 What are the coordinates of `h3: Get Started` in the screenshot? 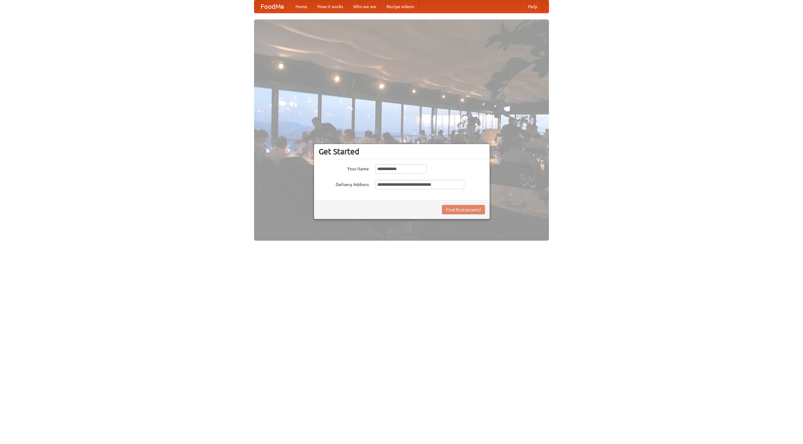 It's located at (402, 151).